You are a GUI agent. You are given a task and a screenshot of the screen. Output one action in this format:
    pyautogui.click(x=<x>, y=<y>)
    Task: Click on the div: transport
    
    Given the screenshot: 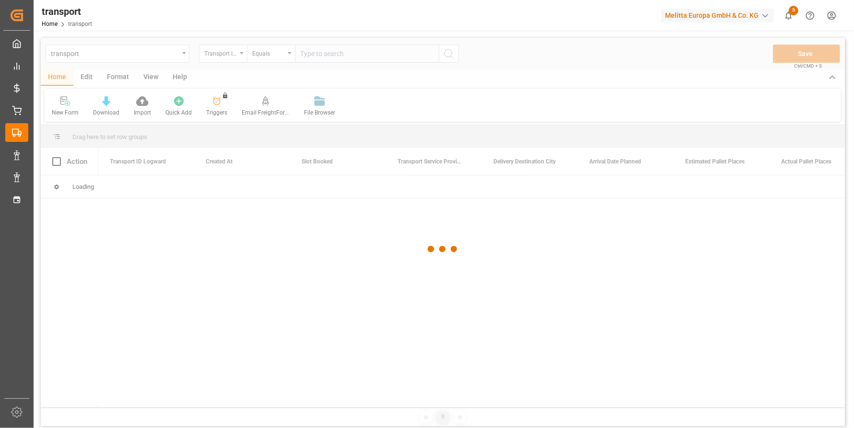 What is the action you would take?
    pyautogui.click(x=67, y=12)
    